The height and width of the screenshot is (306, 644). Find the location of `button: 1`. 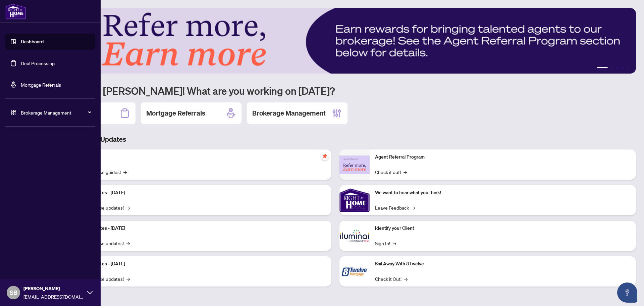

button: 1 is located at coordinates (602, 68).